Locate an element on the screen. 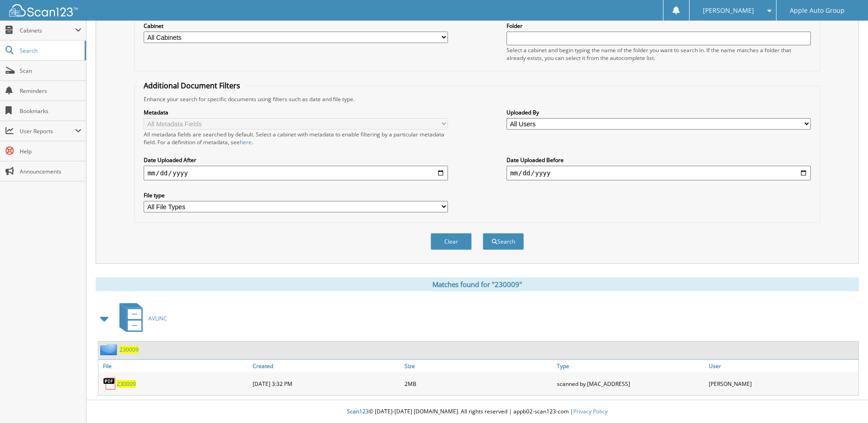 The height and width of the screenshot is (423, 868). div: Matches found for "230009" is located at coordinates (477, 284).